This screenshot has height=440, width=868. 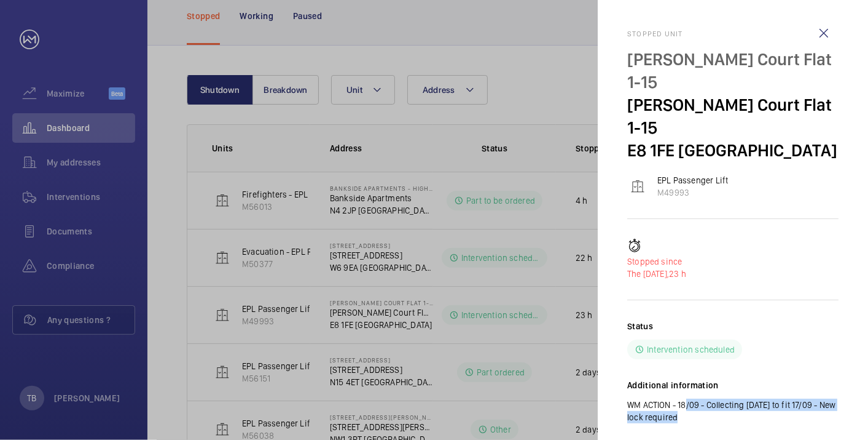 What do you see at coordinates (733, 385) in the screenshot?
I see `h2: Additional information` at bounding box center [733, 385].